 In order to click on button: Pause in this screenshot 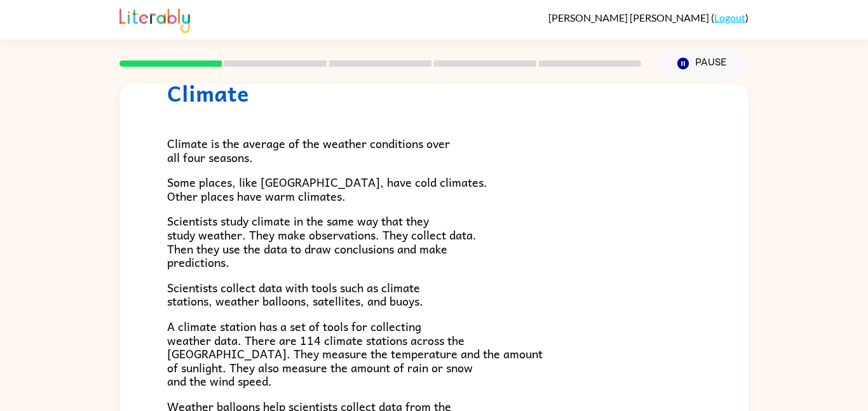, I will do `click(702, 63)`.